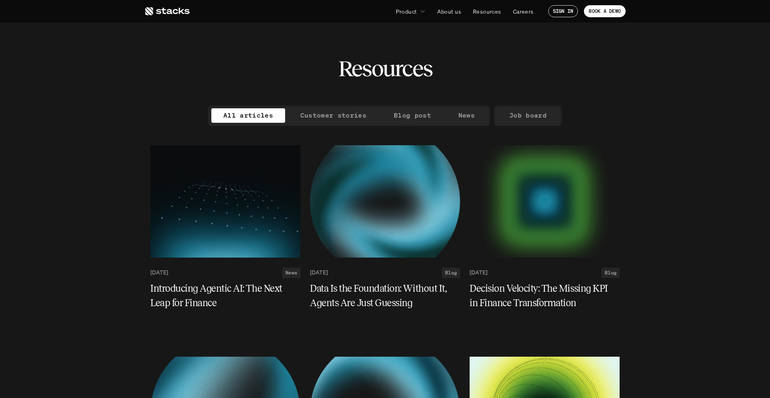 The height and width of the screenshot is (398, 770). Describe the element at coordinates (466, 115) in the screenshot. I see `a: News` at that location.